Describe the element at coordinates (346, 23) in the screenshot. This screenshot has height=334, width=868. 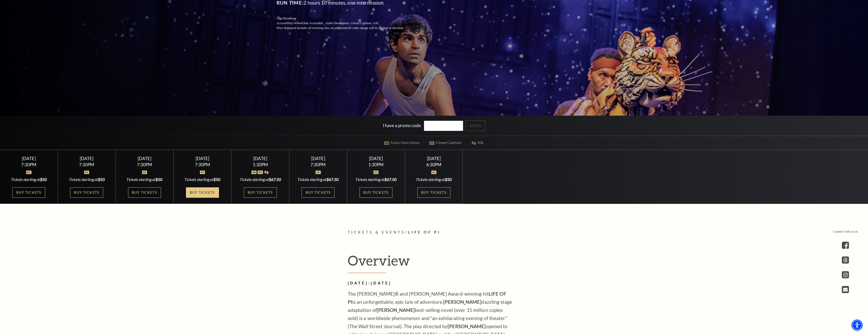
I see `p: Accessibility:` at that location.